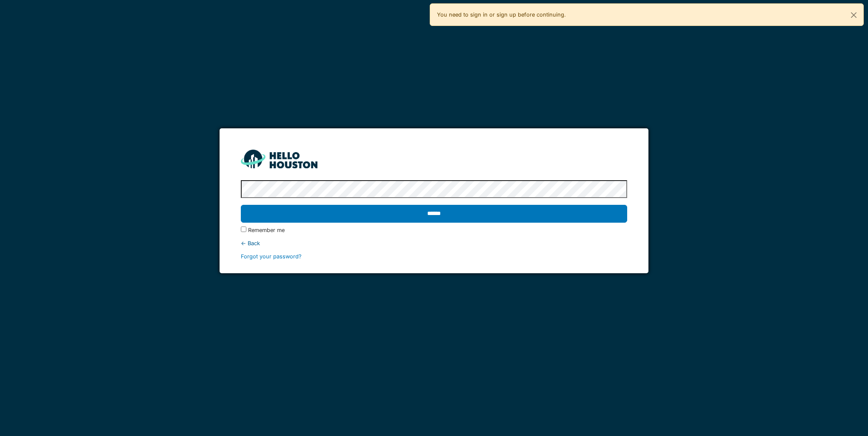 Image resolution: width=868 pixels, height=436 pixels. What do you see at coordinates (433, 243) in the screenshot?
I see `div: ← Back` at bounding box center [433, 243].